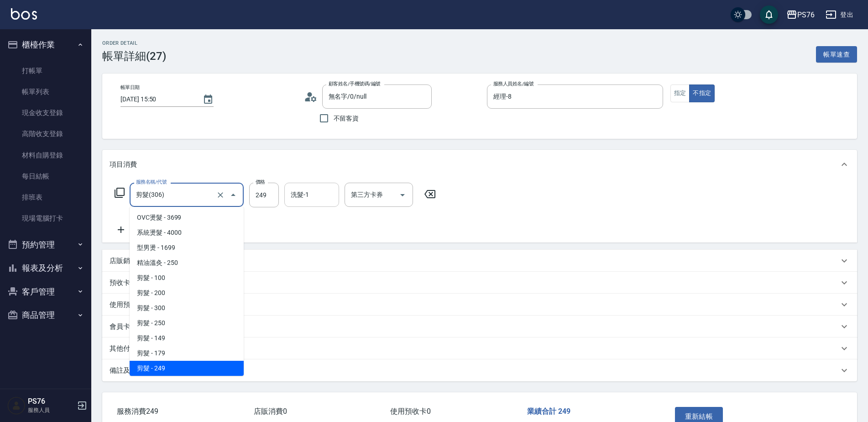  I want to click on a: 現場電腦打卡, so click(46, 218).